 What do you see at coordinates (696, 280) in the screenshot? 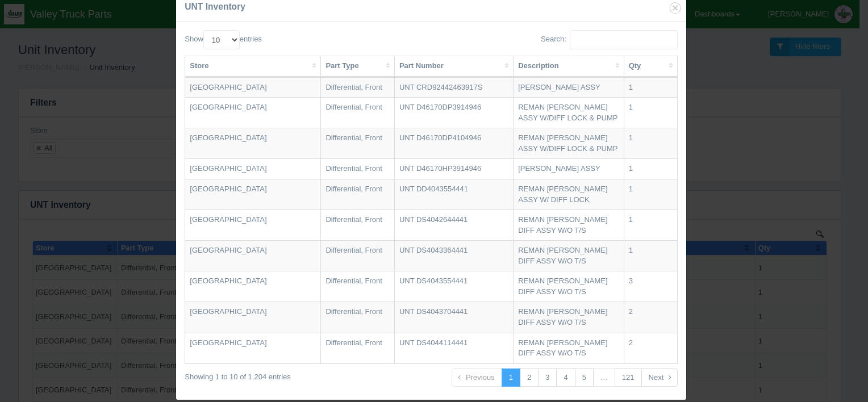
I see `button: Page 1` at bounding box center [696, 280].